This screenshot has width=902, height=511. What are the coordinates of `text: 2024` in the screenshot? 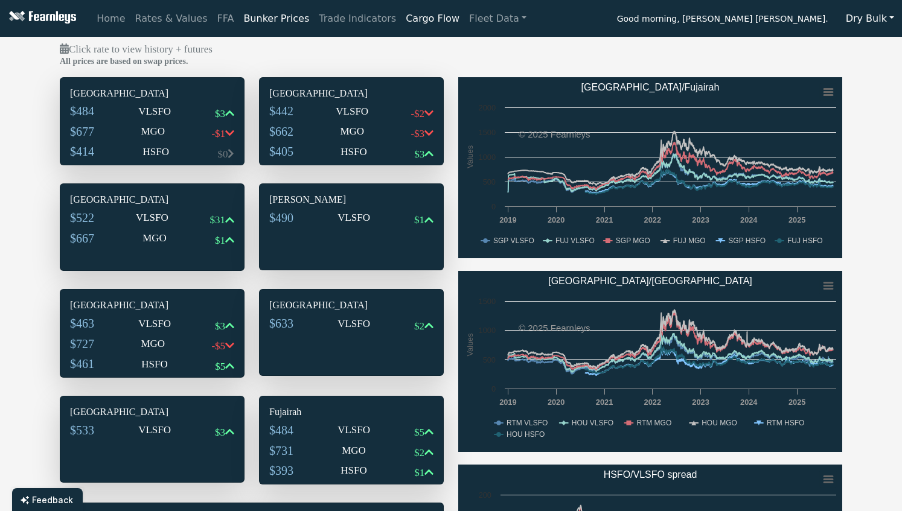 It's located at (749, 220).